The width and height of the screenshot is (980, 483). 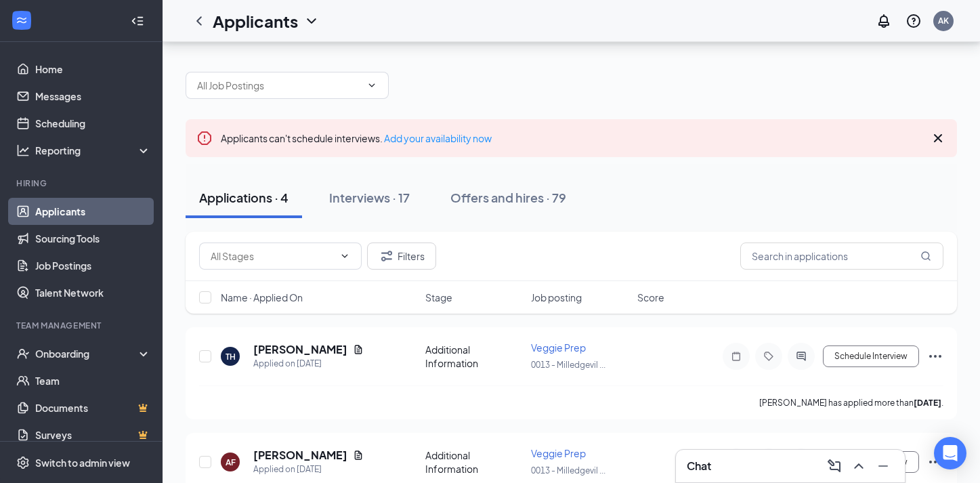 I want to click on div: Offers and hires · 79, so click(x=508, y=197).